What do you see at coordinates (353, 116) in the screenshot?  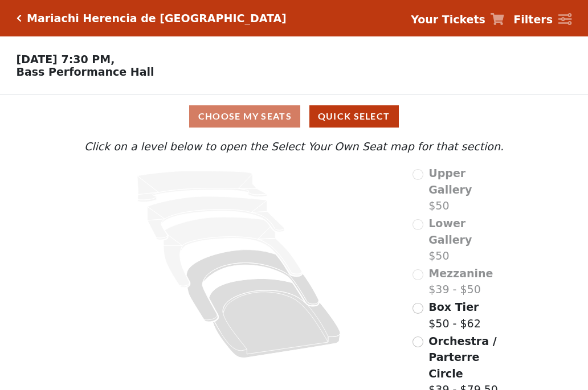 I see `button: Quick Select` at bounding box center [353, 116].